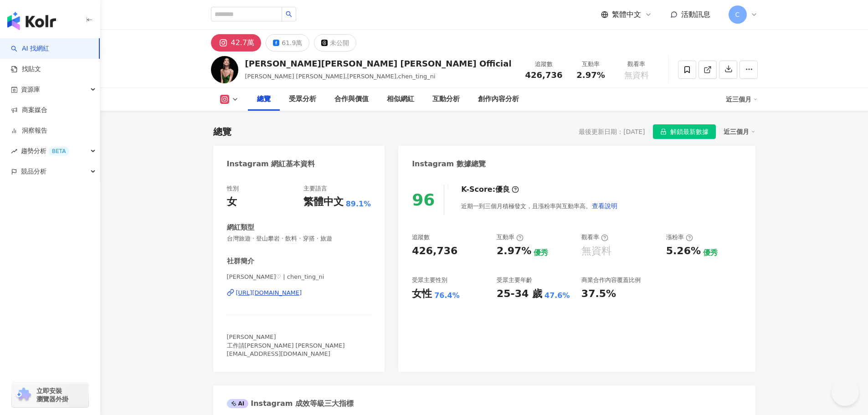  I want to click on div: 漲粉率, so click(679, 237).